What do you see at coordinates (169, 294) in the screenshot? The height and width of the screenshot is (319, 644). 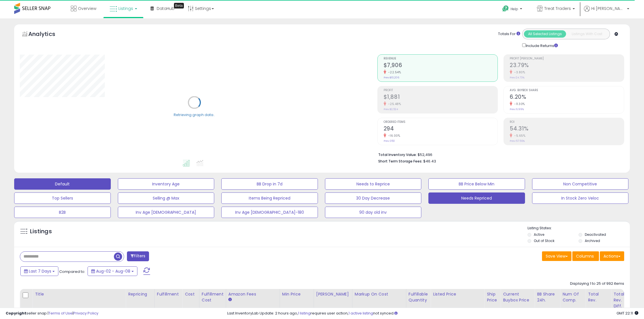 I see `div: Fulfillment` at bounding box center [169, 294].